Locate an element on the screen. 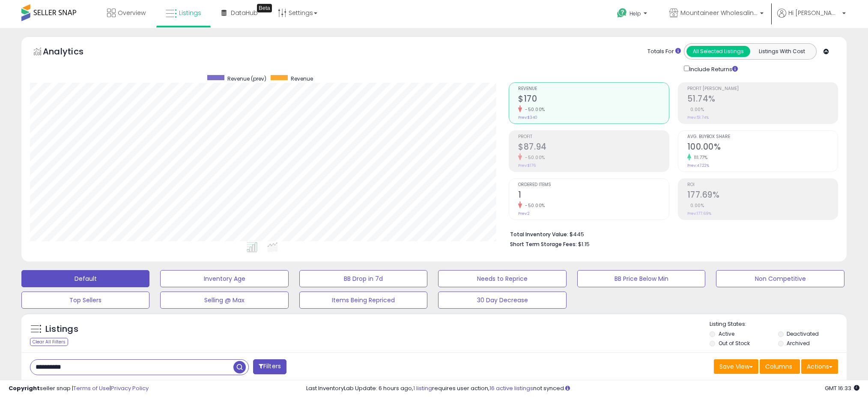  h2: $170 is located at coordinates (592, 99).